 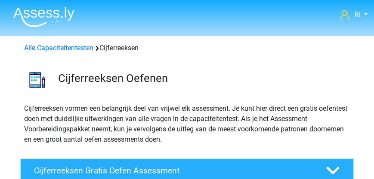 I want to click on a: Alle Capaciteitentesten, so click(x=58, y=48).